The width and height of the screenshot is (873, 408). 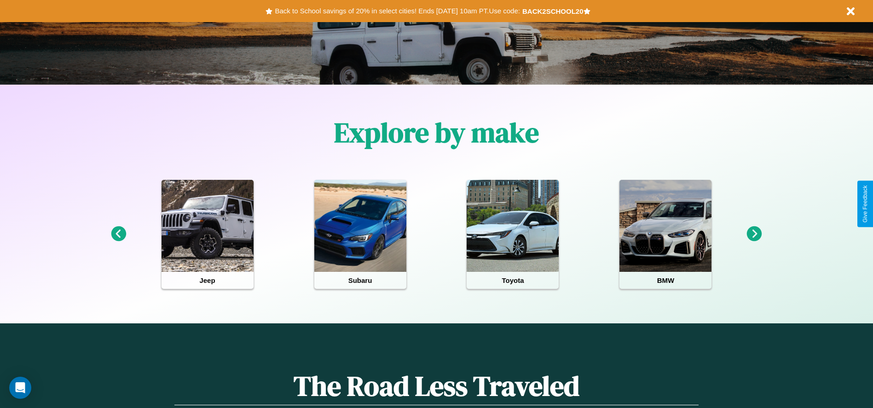 I want to click on h1: The Road Less Traveled, so click(x=436, y=386).